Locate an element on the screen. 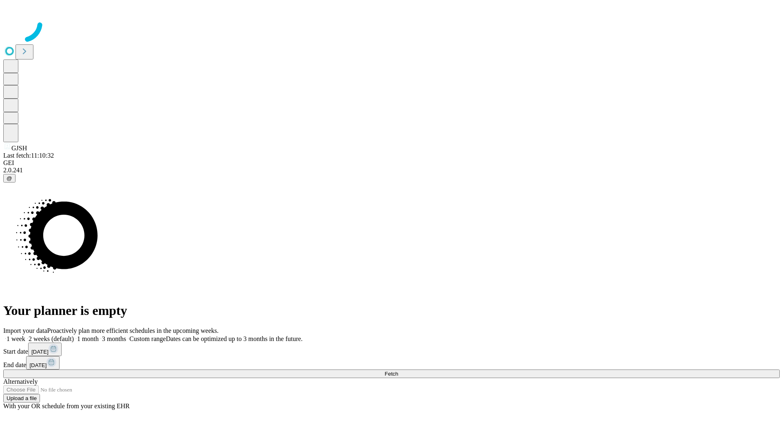 This screenshot has width=783, height=440. h1: Your planner is empty is located at coordinates (391, 311).